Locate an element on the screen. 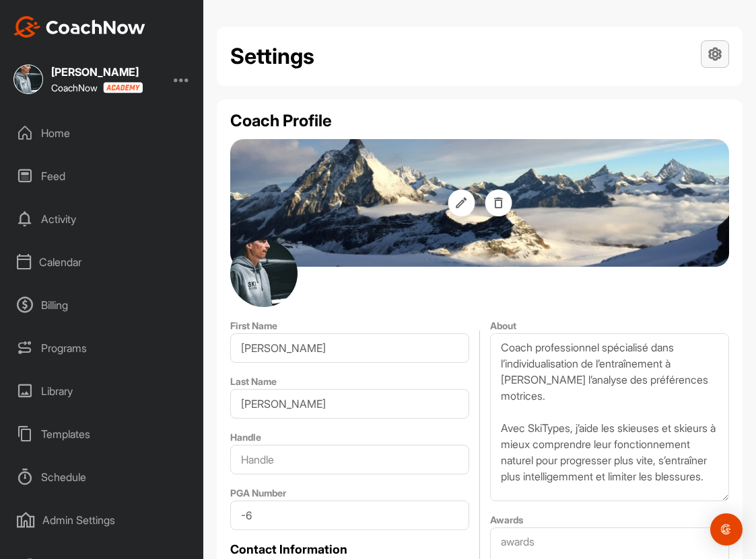  input: PGA Number is located at coordinates (349, 516).